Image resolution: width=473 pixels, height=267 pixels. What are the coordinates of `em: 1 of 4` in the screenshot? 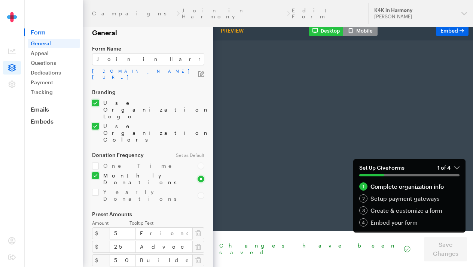 It's located at (448, 168).